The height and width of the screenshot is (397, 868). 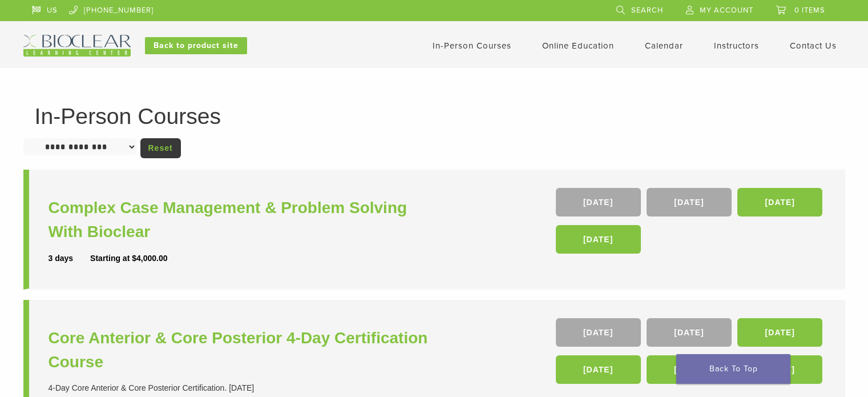 What do you see at coordinates (243, 220) in the screenshot?
I see `h3: Complex Case Management & Problem Solving With Bioclear` at bounding box center [243, 220].